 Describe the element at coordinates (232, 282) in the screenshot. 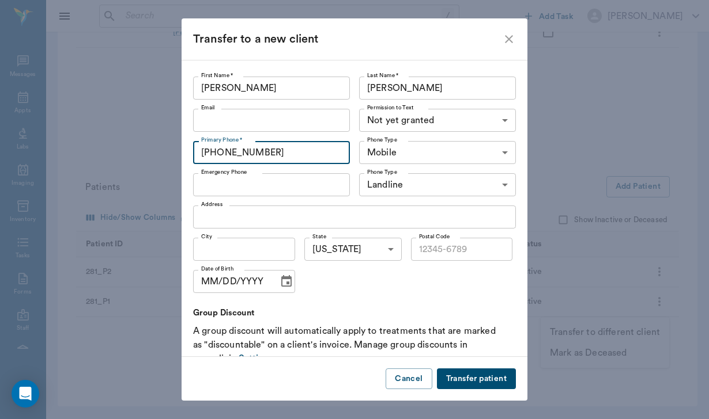

I see `input: MM/DD/YYYY` at that location.